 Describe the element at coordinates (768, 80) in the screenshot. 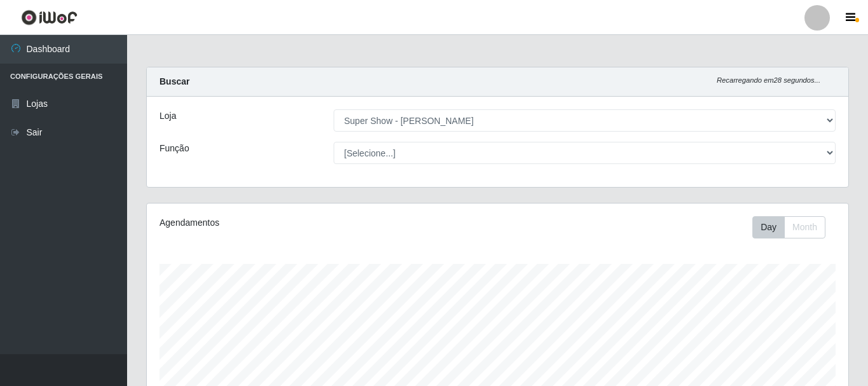

I see `i: Recarregando em 28 segundos...` at that location.